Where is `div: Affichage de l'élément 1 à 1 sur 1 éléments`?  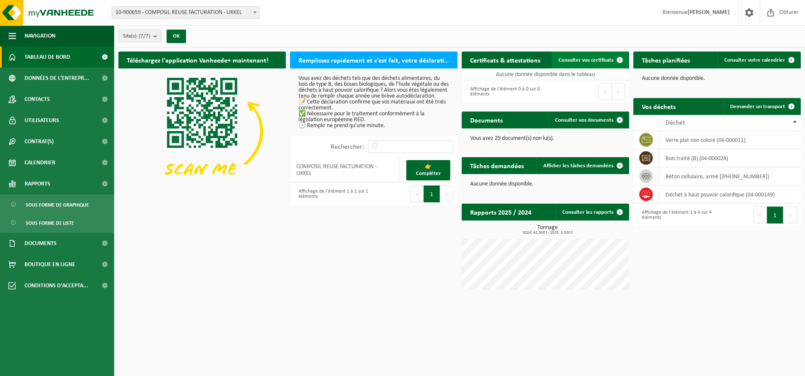
div: Affichage de l'élément 1 à 1 sur 1 éléments is located at coordinates (332, 194).